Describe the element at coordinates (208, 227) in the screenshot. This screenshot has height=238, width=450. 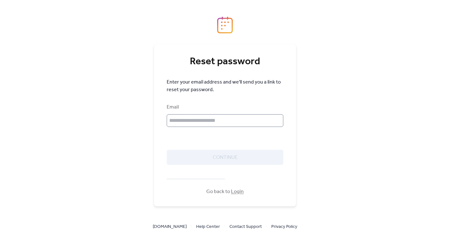
I see `span: Help Center` at that location.